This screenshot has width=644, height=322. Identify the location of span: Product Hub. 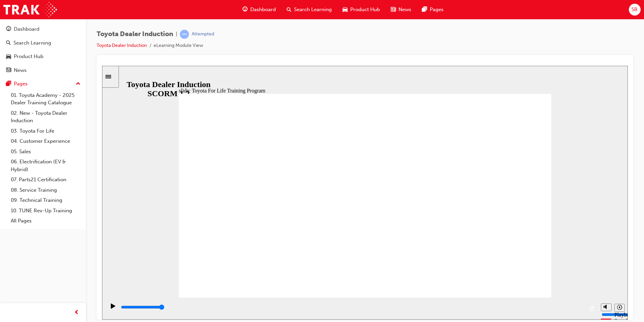
(366, 10).